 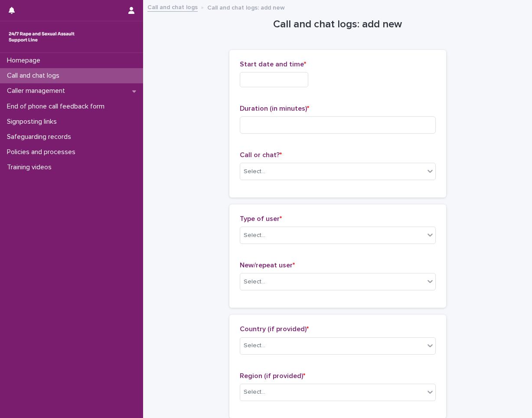 What do you see at coordinates (173, 7) in the screenshot?
I see `a: Call and chat logs` at bounding box center [173, 7].